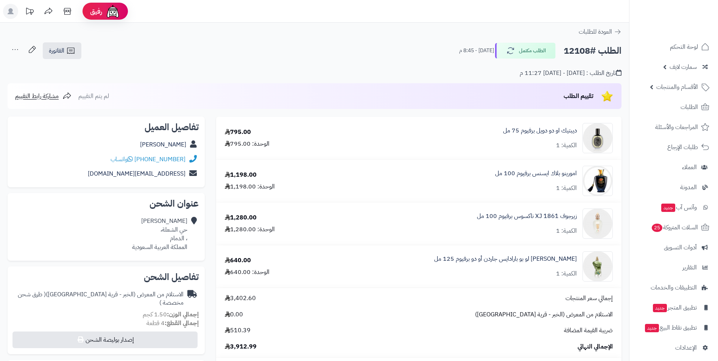  I want to click on img: 1674052806-8033488155070-xerjoff-xer-naxos-edp-100ml-90x90.png, so click(598, 224).